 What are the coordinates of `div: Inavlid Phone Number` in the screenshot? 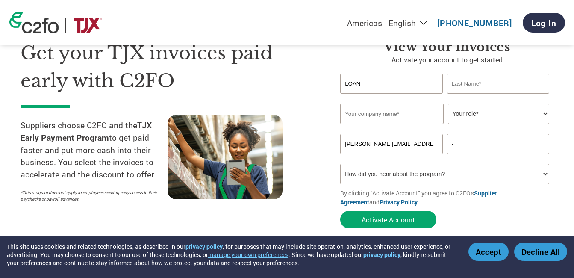 It's located at (498, 157).